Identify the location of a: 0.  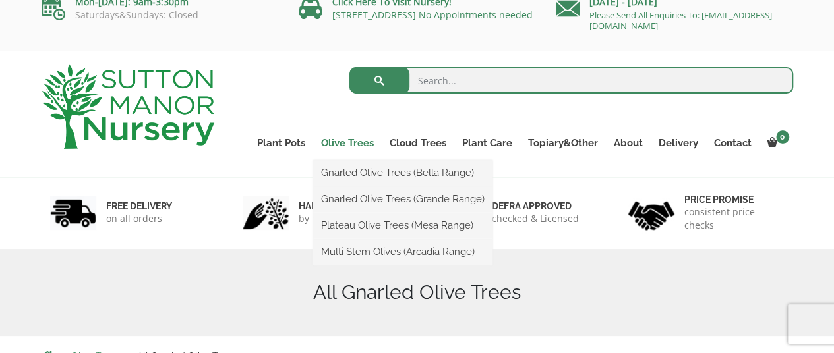
(776, 143).